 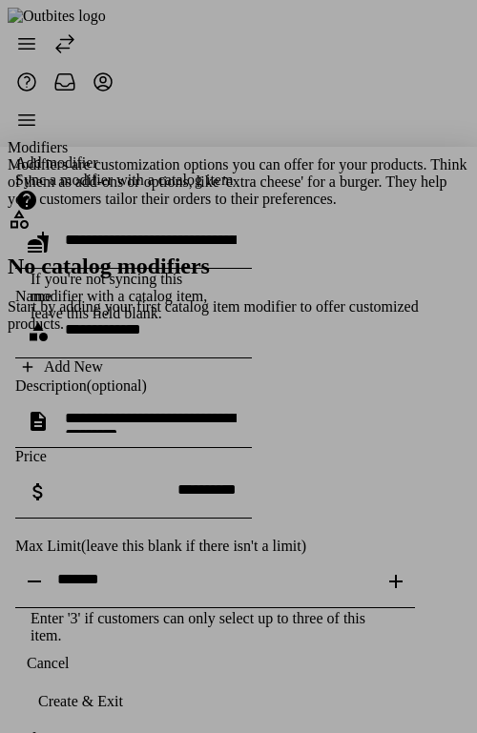 I want to click on mat-hint: If you're not syncing this modifier with a catalog item, leave this field blank., so click(x=126, y=296).